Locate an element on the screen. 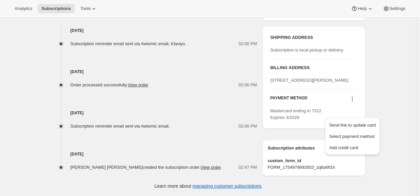 The height and width of the screenshot is (196, 420). span: custom_form_id is located at coordinates (314, 161).